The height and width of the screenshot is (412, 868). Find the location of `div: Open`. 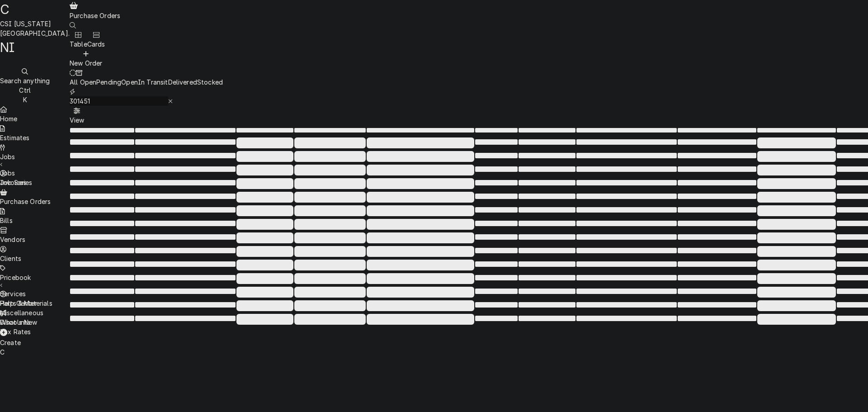

div: Open is located at coordinates (130, 82).